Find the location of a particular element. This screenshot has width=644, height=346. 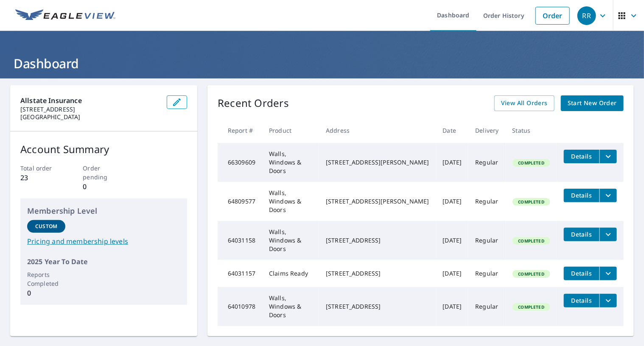

td: 64809577 is located at coordinates (240, 201).